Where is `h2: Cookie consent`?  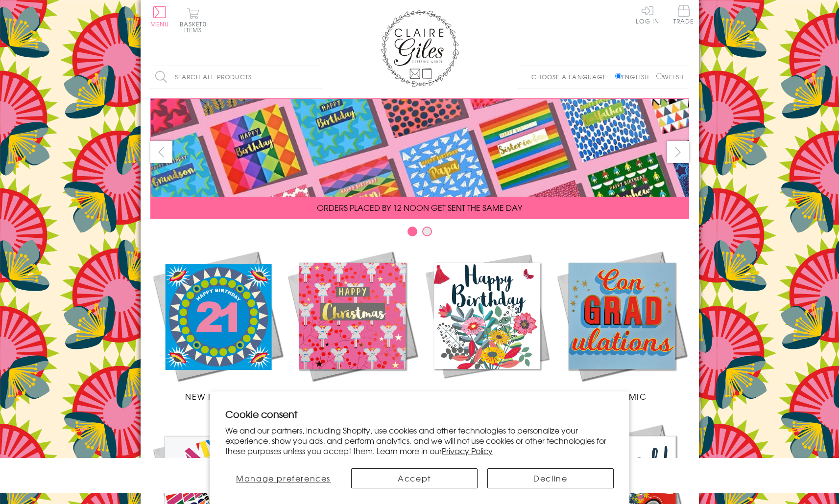 h2: Cookie consent is located at coordinates (420, 414).